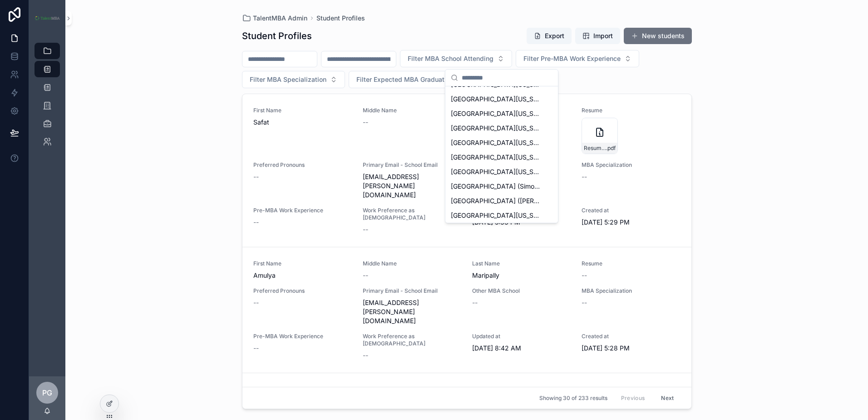 The width and height of the screenshot is (868, 420). I want to click on span: Safat, so click(302, 122).